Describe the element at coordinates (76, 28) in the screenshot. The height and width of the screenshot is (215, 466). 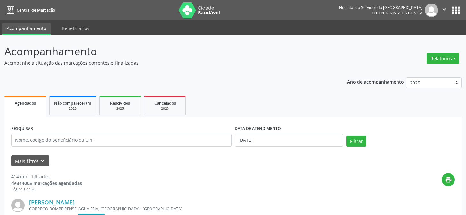
I see `a: Beneficiários` at that location.